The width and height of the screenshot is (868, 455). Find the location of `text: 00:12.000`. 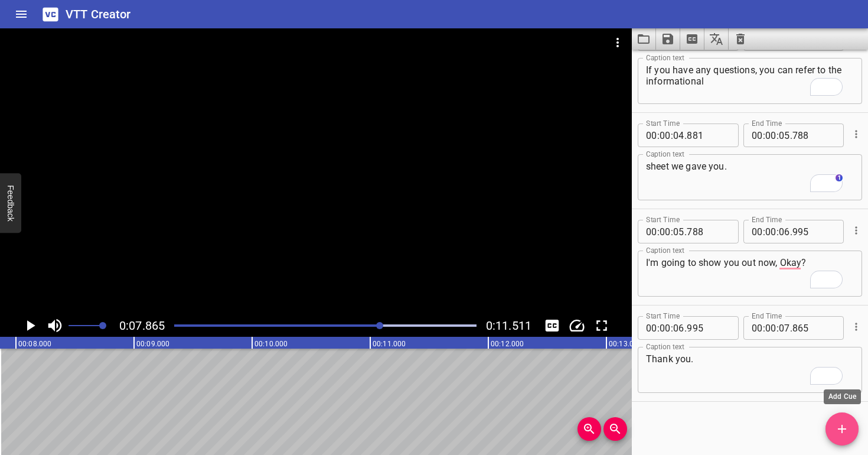

text: 00:12.000 is located at coordinates (507, 344).